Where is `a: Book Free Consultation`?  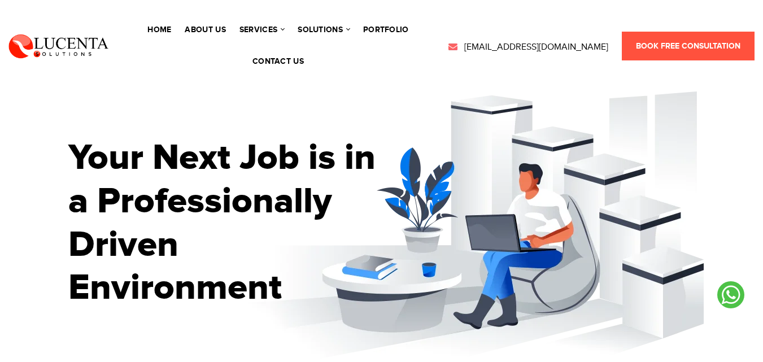
a: Book Free Consultation is located at coordinates (688, 46).